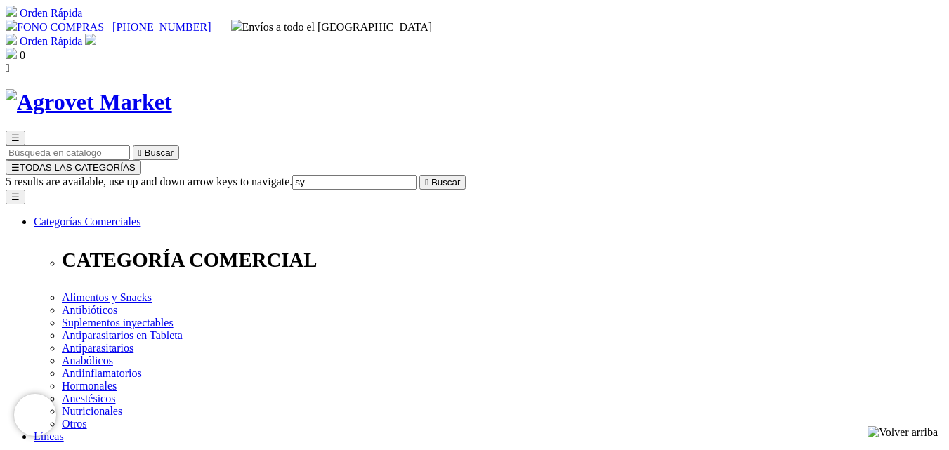 Image resolution: width=949 pixels, height=450 pixels. Describe the element at coordinates (89, 310) in the screenshot. I see `span: Antibióticos` at that location.